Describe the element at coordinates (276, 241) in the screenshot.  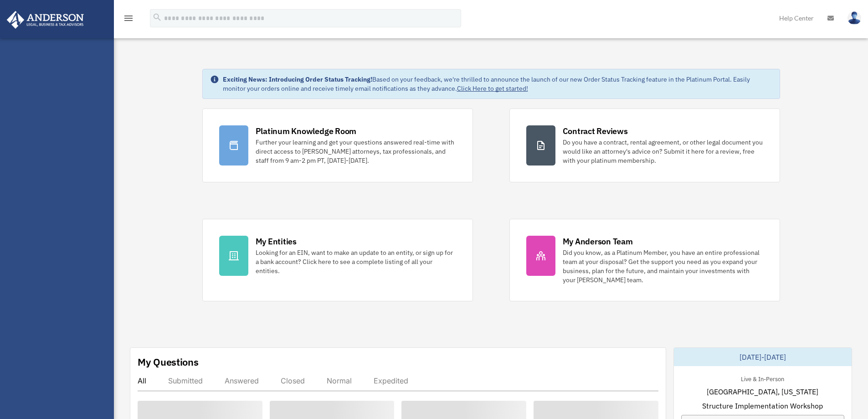
I see `div: My Entities` at that location.